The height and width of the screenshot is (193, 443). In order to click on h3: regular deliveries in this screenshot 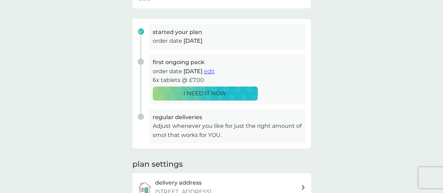, I will do `click(227, 117)`.